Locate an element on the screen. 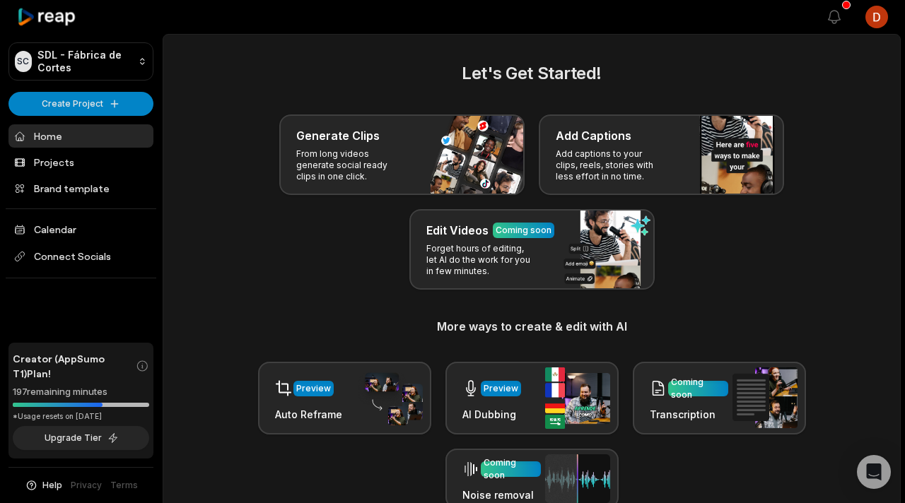 The height and width of the screenshot is (503, 905). h3: Noise removal is located at coordinates (501, 495).